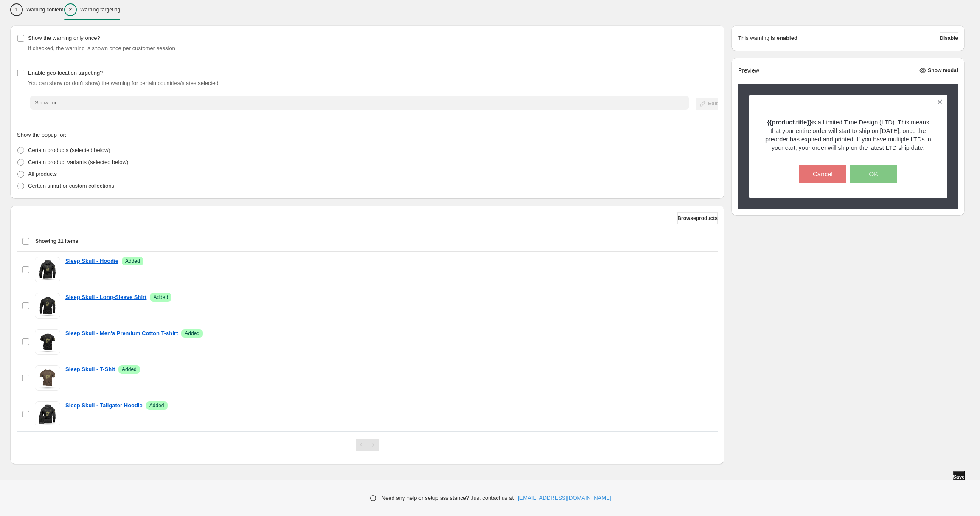 The width and height of the screenshot is (980, 516). I want to click on button: 2Warning targeting, so click(92, 10).